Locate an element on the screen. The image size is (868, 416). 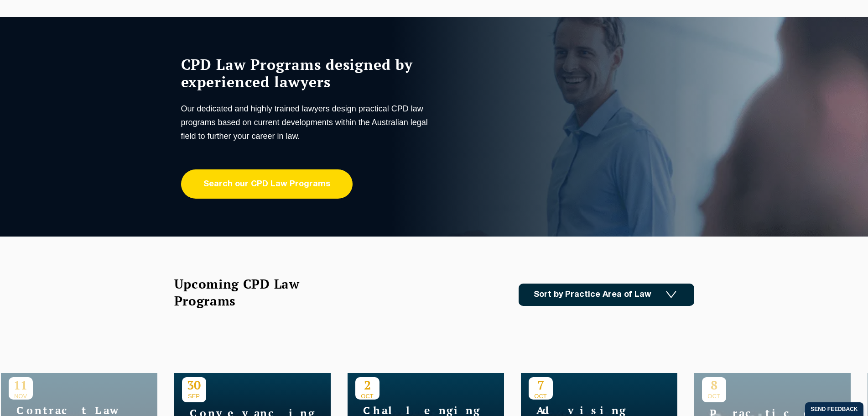
img: Icon is located at coordinates (671, 295).